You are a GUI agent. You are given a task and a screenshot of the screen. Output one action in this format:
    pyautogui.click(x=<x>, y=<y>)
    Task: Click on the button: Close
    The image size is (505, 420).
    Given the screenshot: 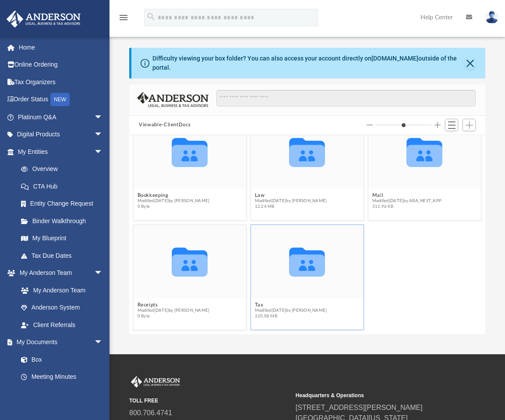 What is the action you would take?
    pyautogui.click(x=470, y=63)
    